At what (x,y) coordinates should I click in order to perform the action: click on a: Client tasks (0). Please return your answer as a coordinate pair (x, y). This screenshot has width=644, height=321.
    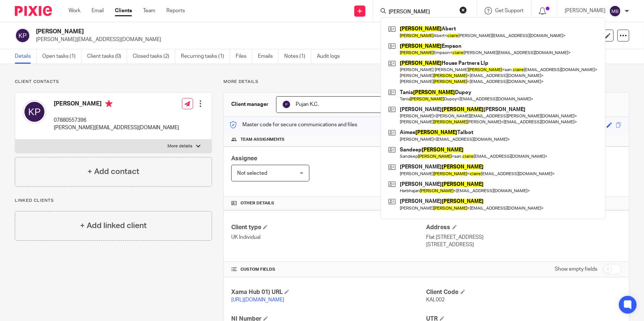
    Looking at the image, I should click on (107, 56).